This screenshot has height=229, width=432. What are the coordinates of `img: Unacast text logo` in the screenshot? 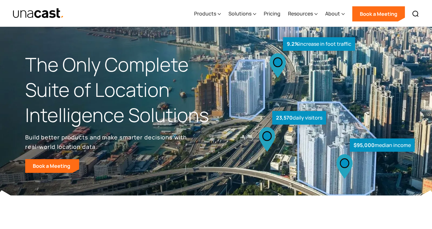 It's located at (38, 13).